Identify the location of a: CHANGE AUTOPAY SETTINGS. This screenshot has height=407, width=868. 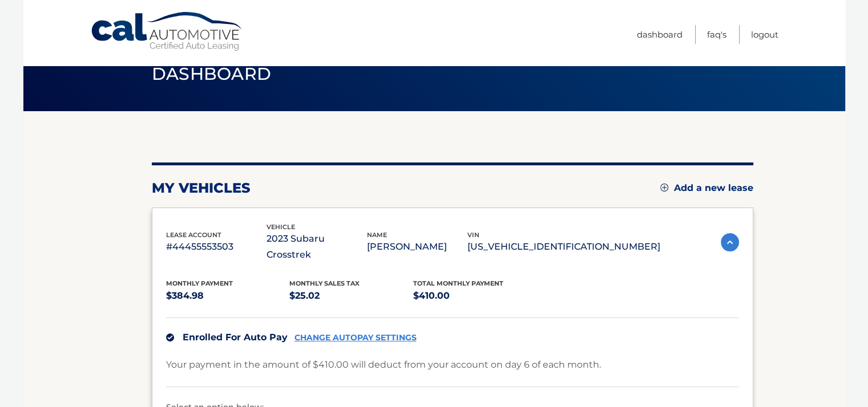
(356, 338).